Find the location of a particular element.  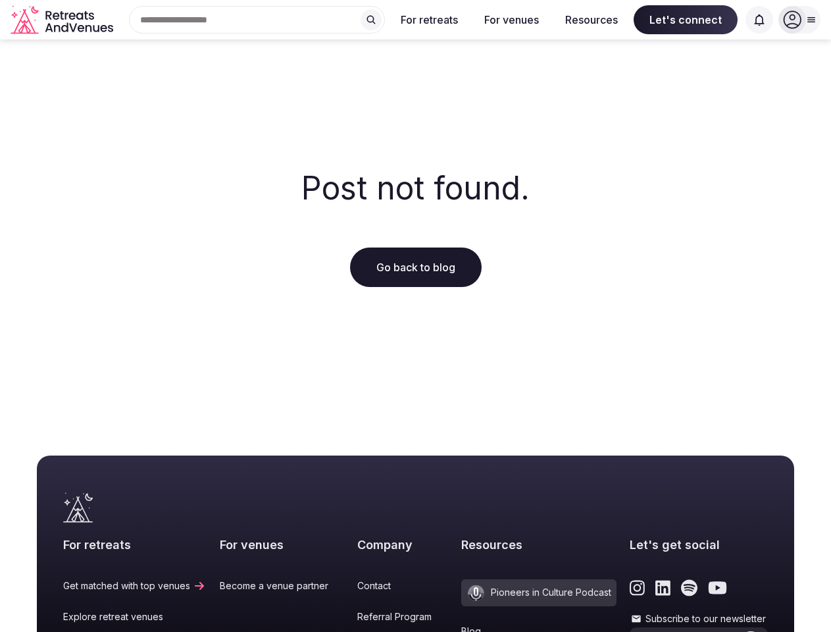

svg: Retreats and Venues company logo is located at coordinates (63, 20).